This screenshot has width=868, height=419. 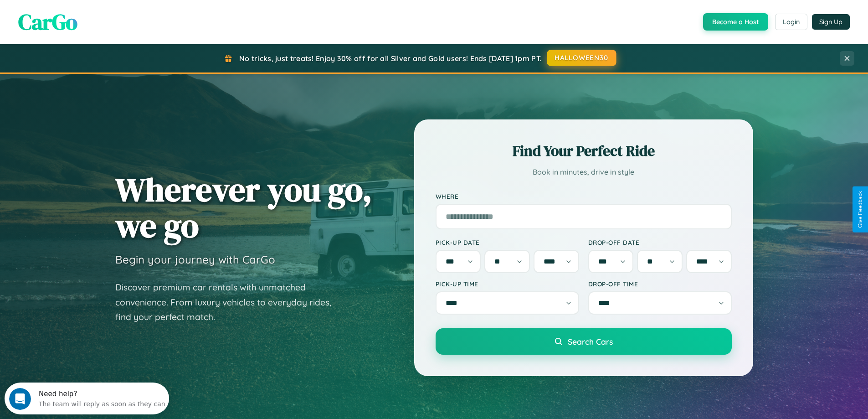 What do you see at coordinates (583, 196) in the screenshot?
I see `label: Where` at bounding box center [583, 196].